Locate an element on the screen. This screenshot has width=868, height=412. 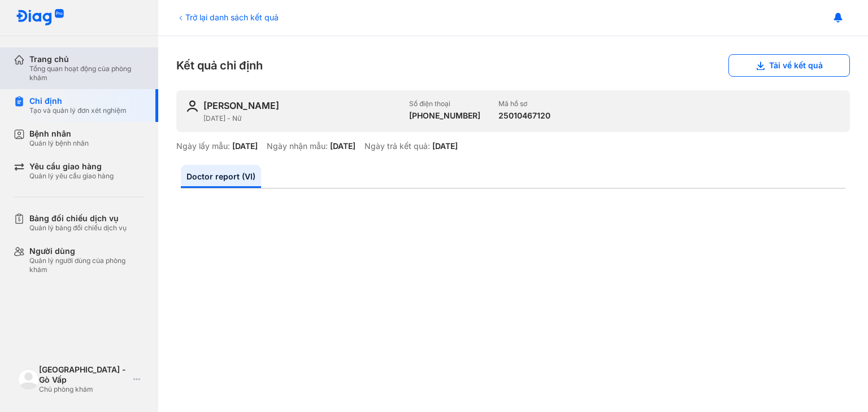
div: Chỉ định is located at coordinates (78, 101).